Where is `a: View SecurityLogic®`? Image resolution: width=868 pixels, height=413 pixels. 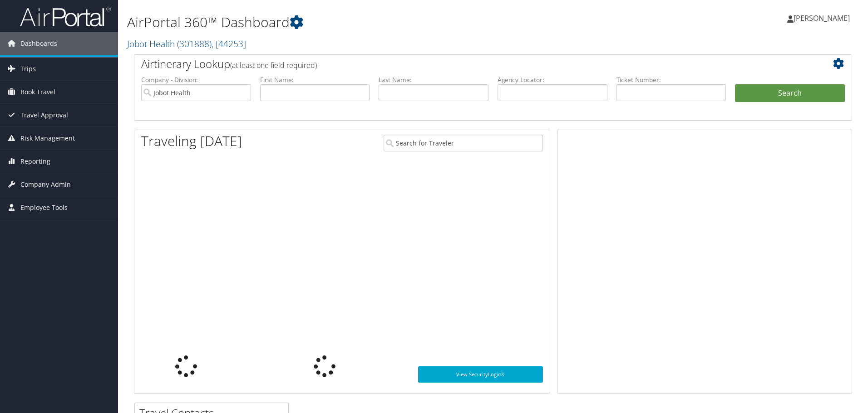 a: View SecurityLogic® is located at coordinates (480, 375).